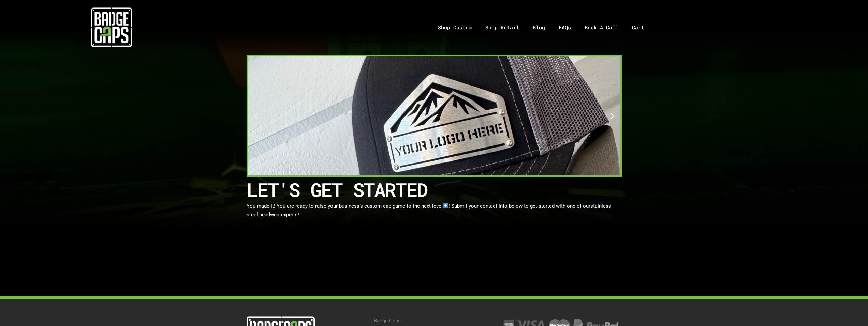 This screenshot has height=326, width=868. Describe the element at coordinates (642, 27) in the screenshot. I see `a: Cart` at that location.